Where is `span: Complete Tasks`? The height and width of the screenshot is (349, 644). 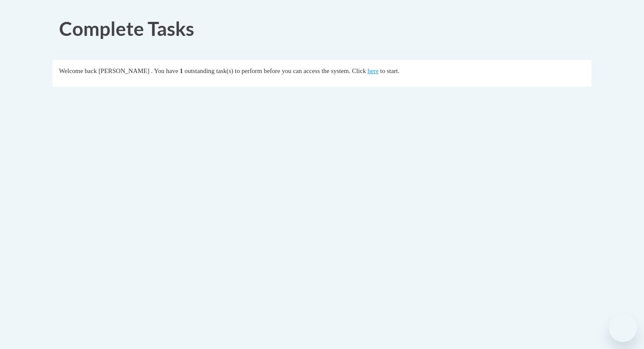 span: Complete Tasks is located at coordinates (127, 28).